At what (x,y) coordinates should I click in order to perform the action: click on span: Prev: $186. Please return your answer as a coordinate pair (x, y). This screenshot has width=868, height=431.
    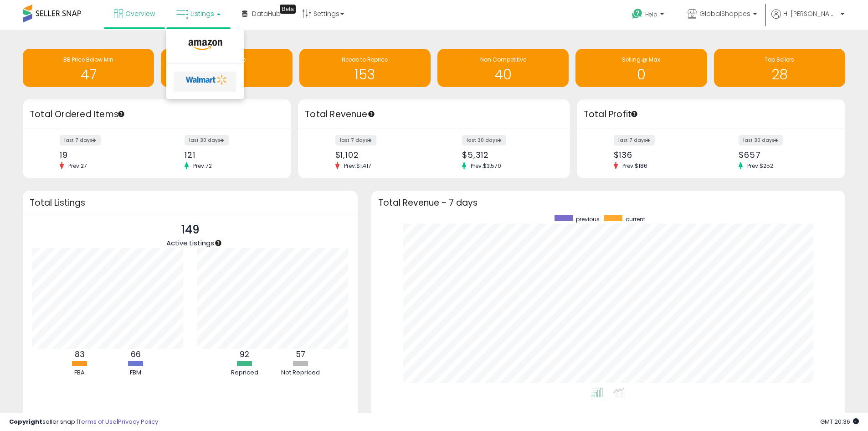
    Looking at the image, I should click on (635, 165).